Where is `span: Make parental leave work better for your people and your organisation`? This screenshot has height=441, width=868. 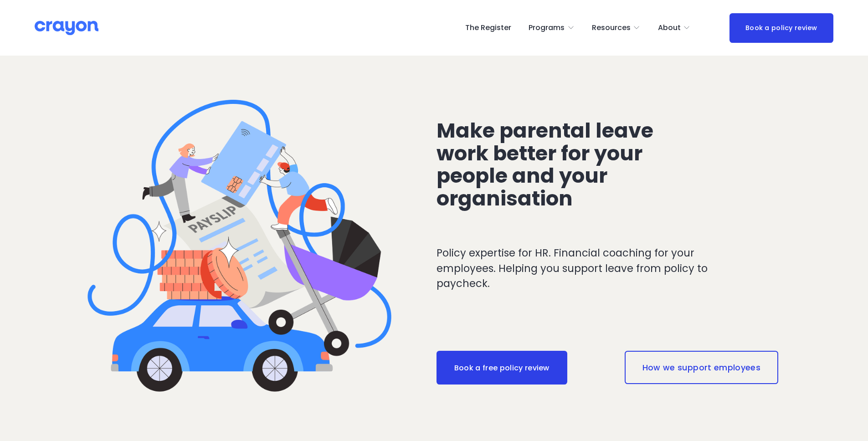
span: Make parental leave work better for your people and your organisation is located at coordinates (548, 165).